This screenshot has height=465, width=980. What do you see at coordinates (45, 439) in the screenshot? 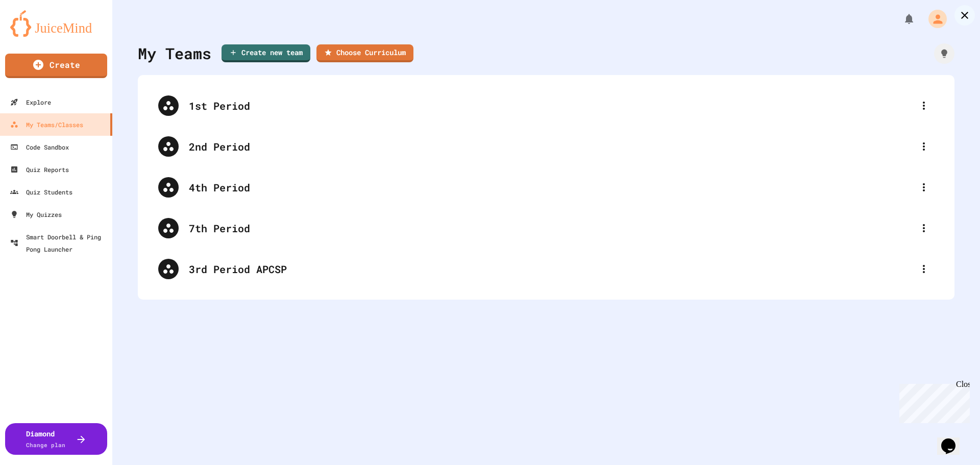
I see `div: Diamond` at bounding box center [45, 439].